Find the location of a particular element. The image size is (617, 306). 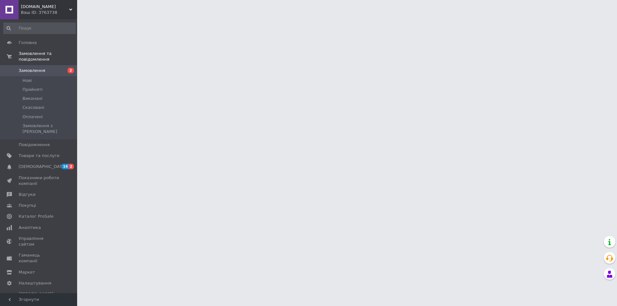

span: 16 is located at coordinates (65, 167).